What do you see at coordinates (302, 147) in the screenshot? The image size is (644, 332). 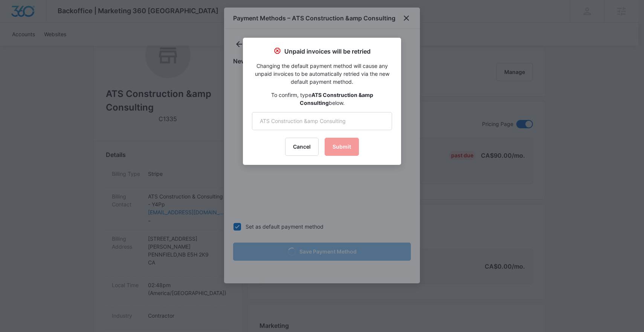 I see `button: Cancel` at bounding box center [302, 147].